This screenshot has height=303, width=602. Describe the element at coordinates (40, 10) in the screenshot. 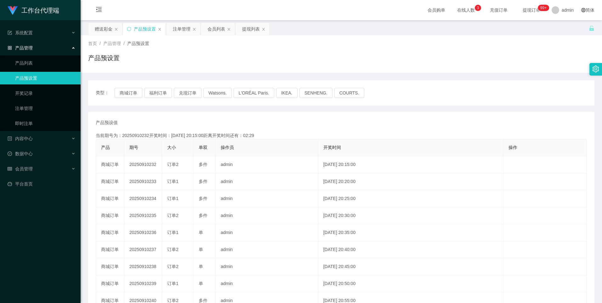

I see `h1: 工作台代理端` at that location.